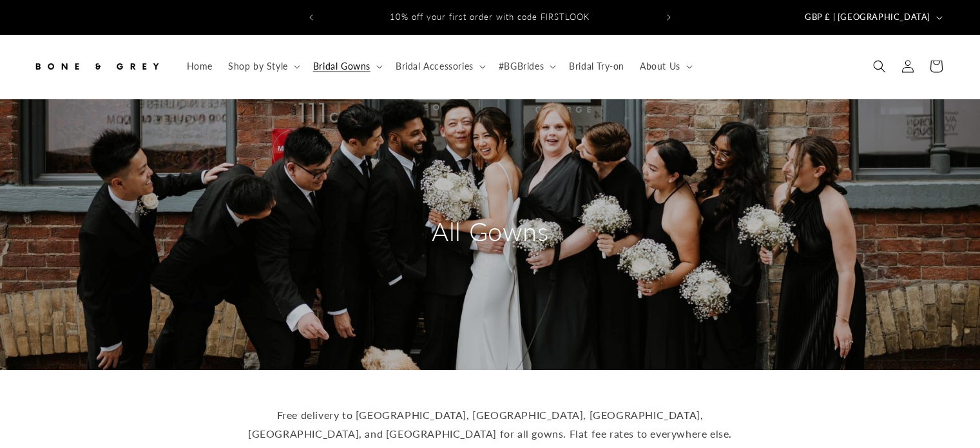 Image resolution: width=980 pixels, height=448 pixels. I want to click on span: 10% off your first order with code FIRSTLOOK, so click(490, 16).